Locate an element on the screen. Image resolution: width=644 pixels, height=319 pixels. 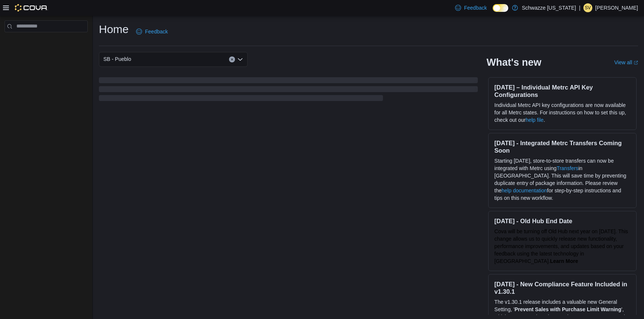
a: Learn More is located at coordinates (564, 261).